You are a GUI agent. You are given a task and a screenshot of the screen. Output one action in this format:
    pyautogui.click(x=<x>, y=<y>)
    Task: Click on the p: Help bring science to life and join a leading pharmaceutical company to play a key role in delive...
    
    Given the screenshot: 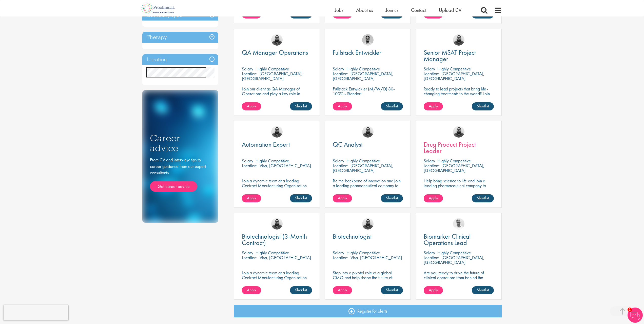 What is the action you would take?
    pyautogui.click(x=459, y=190)
    